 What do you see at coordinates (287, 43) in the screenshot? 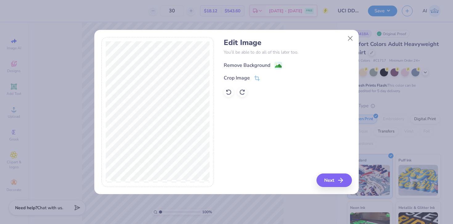
I see `h4: Edit Image` at bounding box center [287, 43].